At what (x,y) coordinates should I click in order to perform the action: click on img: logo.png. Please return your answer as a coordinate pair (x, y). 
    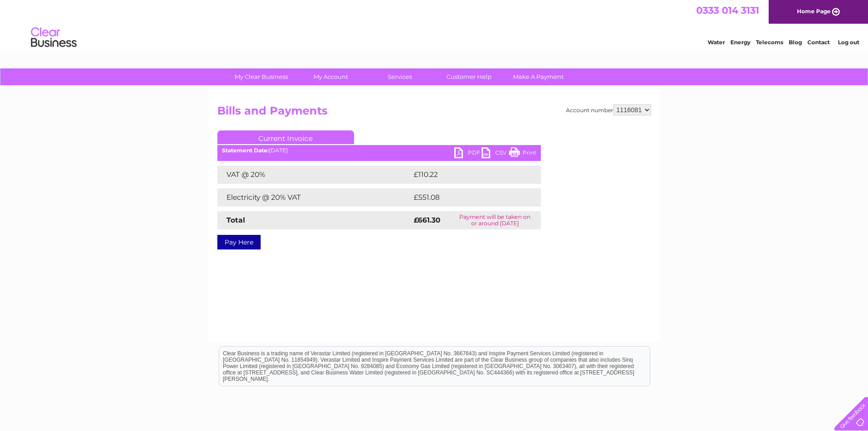
    Looking at the image, I should click on (54, 38).